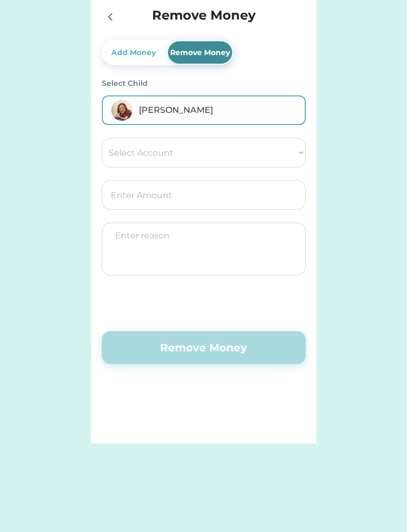 This screenshot has height=532, width=407. I want to click on h4: Remove Money, so click(203, 15).